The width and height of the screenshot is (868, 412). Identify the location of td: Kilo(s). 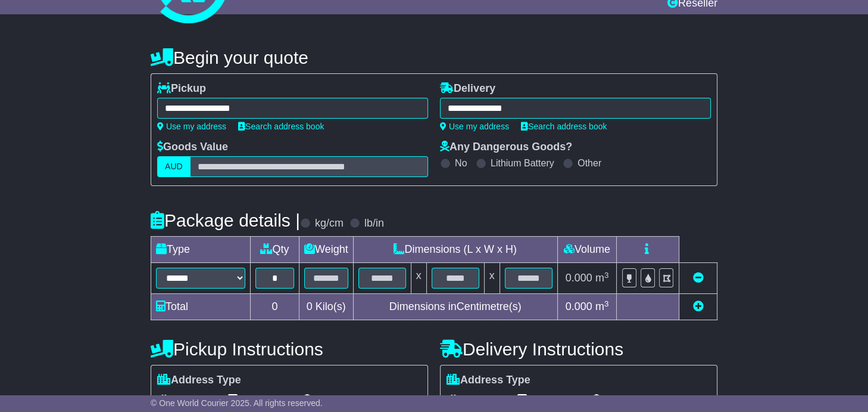
(325, 307).